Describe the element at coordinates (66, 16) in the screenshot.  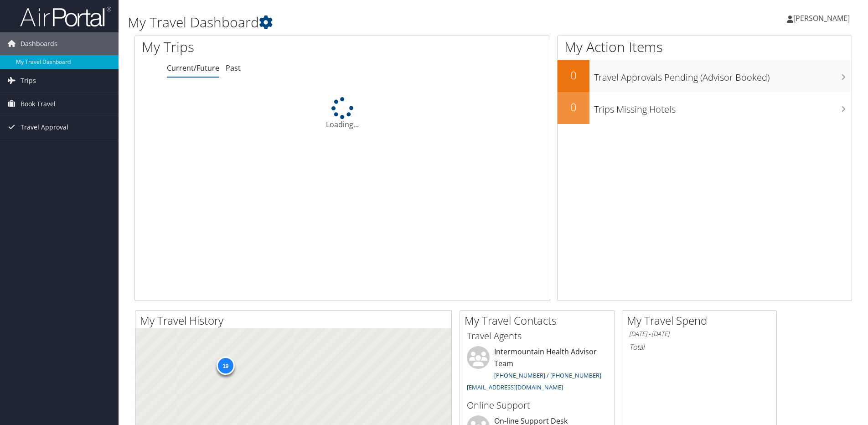
I see `img: airportal-logo.png` at that location.